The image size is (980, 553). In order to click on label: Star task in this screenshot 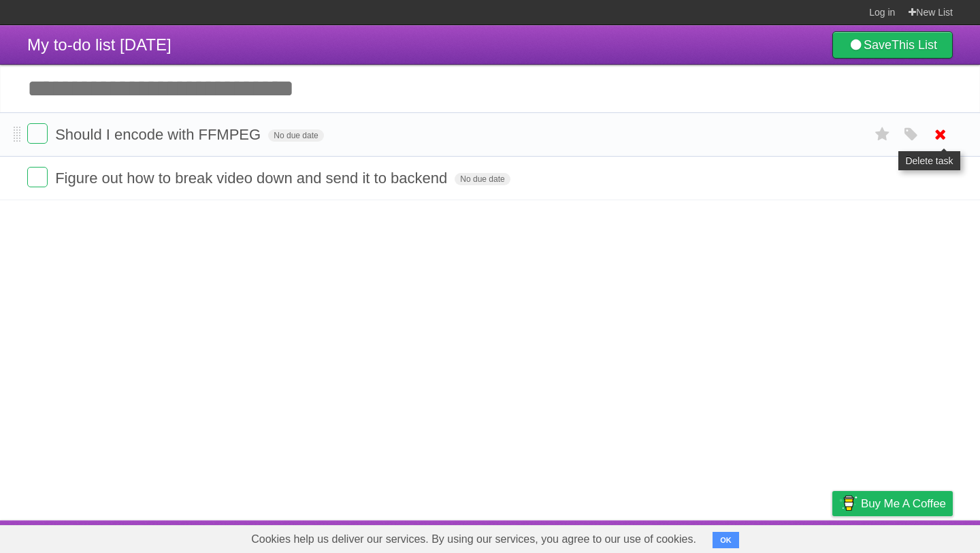, I will do `click(883, 134)`.